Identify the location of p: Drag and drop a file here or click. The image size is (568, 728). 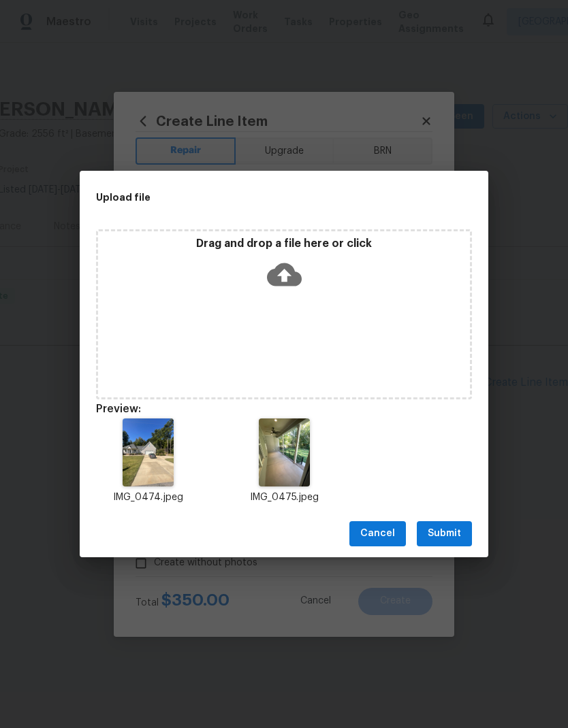
(284, 243).